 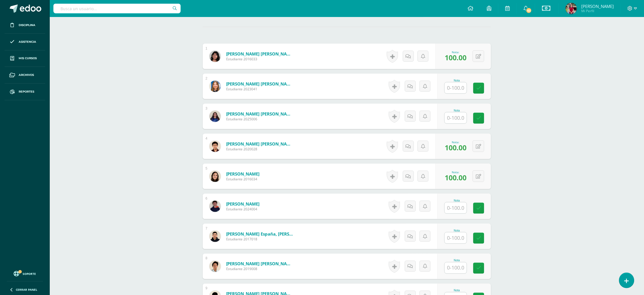 What do you see at coordinates (26, 75) in the screenshot?
I see `span: Archivos` at bounding box center [26, 75].